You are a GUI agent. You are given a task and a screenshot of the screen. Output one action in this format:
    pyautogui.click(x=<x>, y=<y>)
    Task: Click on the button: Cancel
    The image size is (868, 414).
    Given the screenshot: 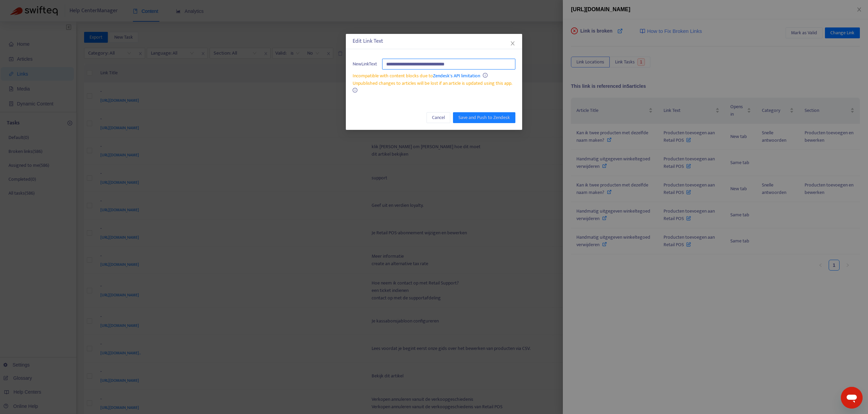 What is the action you would take?
    pyautogui.click(x=439, y=118)
    